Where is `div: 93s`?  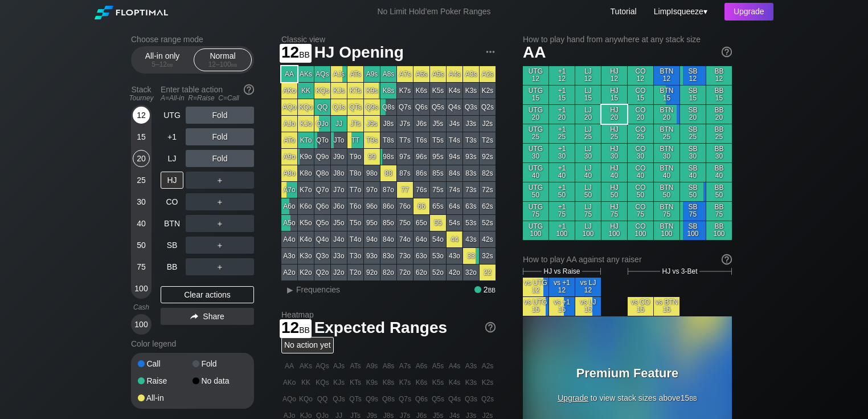
div: 93s is located at coordinates (471, 156).